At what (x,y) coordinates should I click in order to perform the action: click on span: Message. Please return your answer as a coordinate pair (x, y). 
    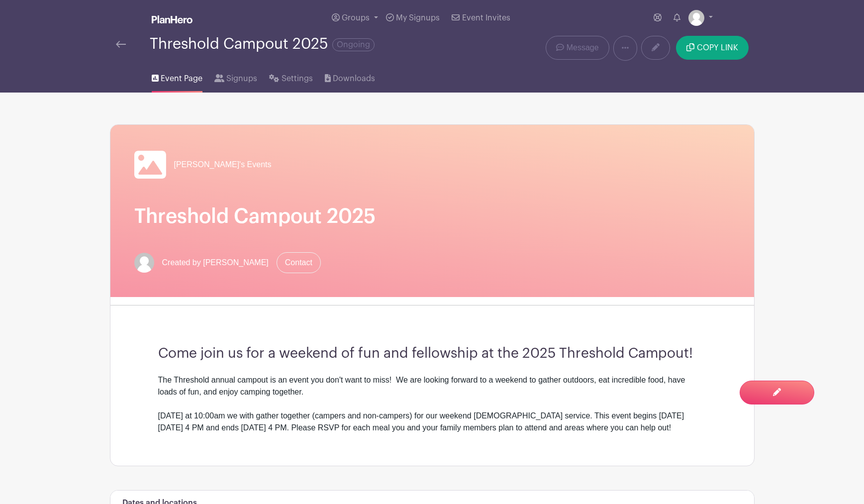
    Looking at the image, I should click on (582, 48).